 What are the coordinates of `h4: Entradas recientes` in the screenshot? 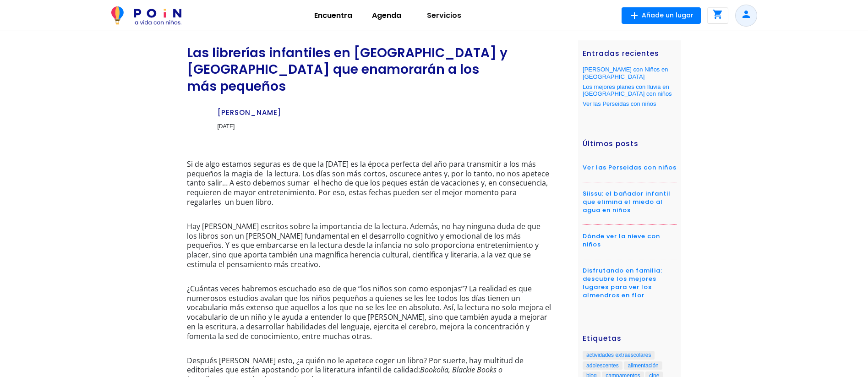 It's located at (629, 56).